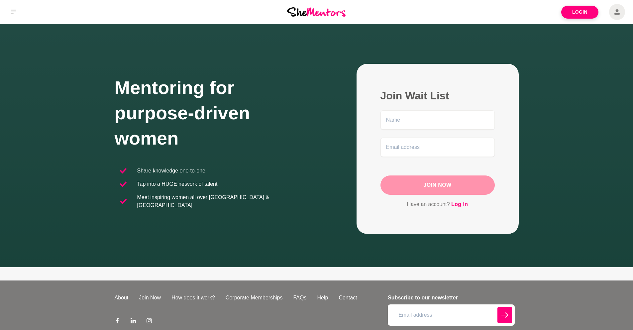  What do you see at coordinates (316, 12) in the screenshot?
I see `img: She Mentors Logo` at bounding box center [316, 12].